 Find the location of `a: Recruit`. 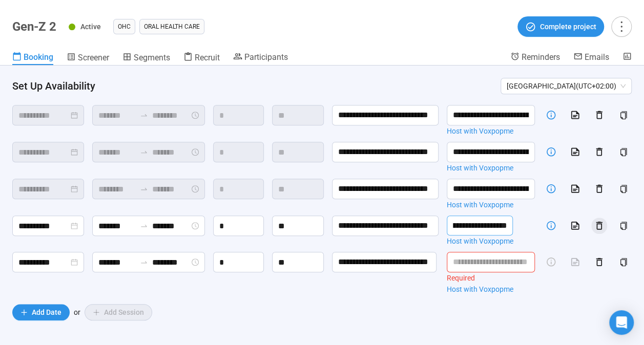

a: Recruit is located at coordinates (202, 58).